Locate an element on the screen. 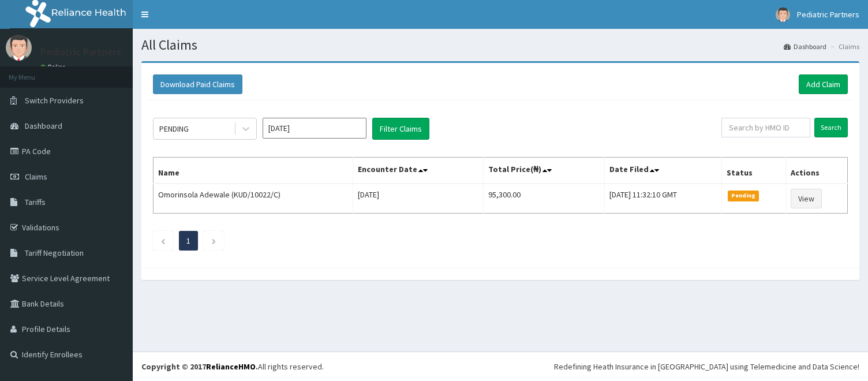 This screenshot has height=381, width=868. a: View is located at coordinates (806, 198).